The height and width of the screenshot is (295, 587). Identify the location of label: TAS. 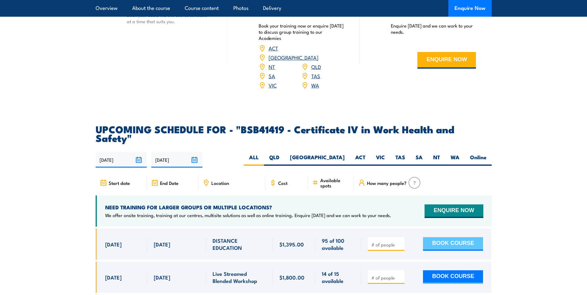
(400, 160).